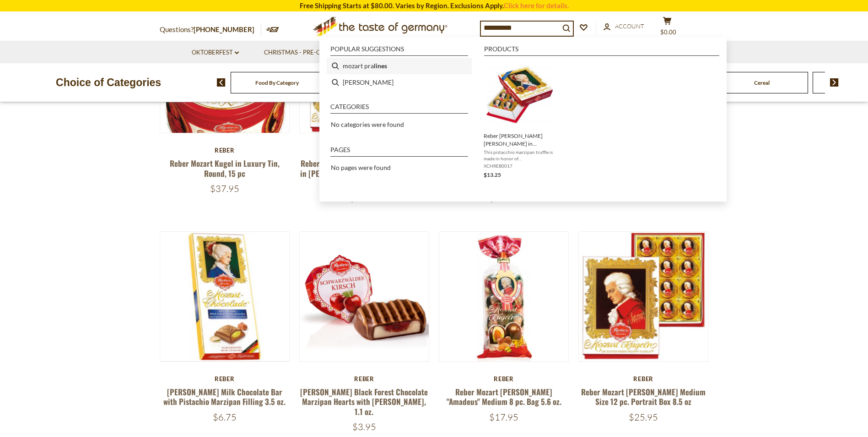 The height and width of the screenshot is (437, 868). I want to click on span: $37.95, so click(224, 188).